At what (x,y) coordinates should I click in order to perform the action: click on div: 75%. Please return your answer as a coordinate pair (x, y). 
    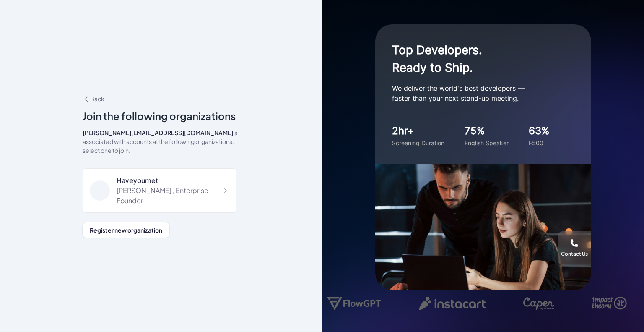
    Looking at the image, I should click on (486, 131).